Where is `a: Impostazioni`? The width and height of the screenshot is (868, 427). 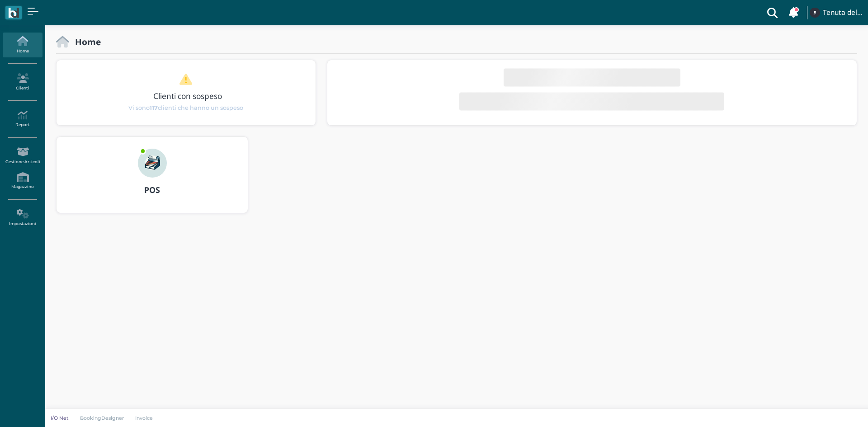
a: Impostazioni is located at coordinates (22, 218).